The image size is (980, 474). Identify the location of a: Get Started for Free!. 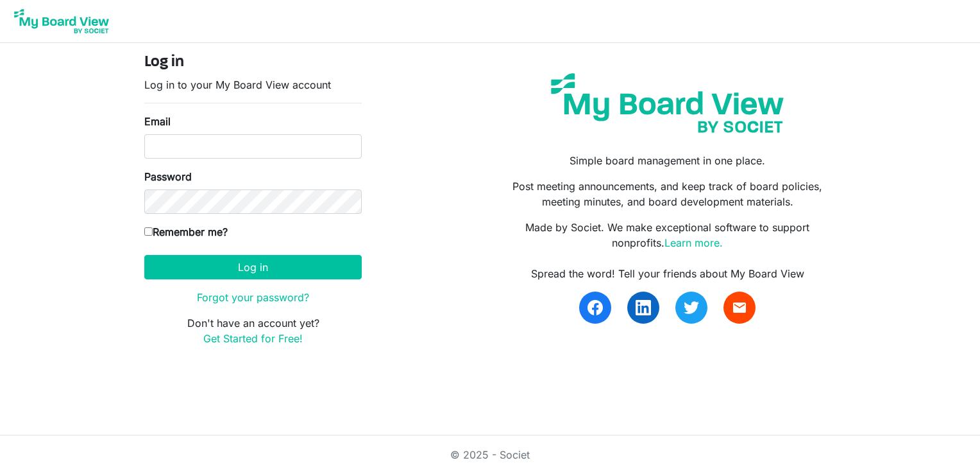
(252, 338).